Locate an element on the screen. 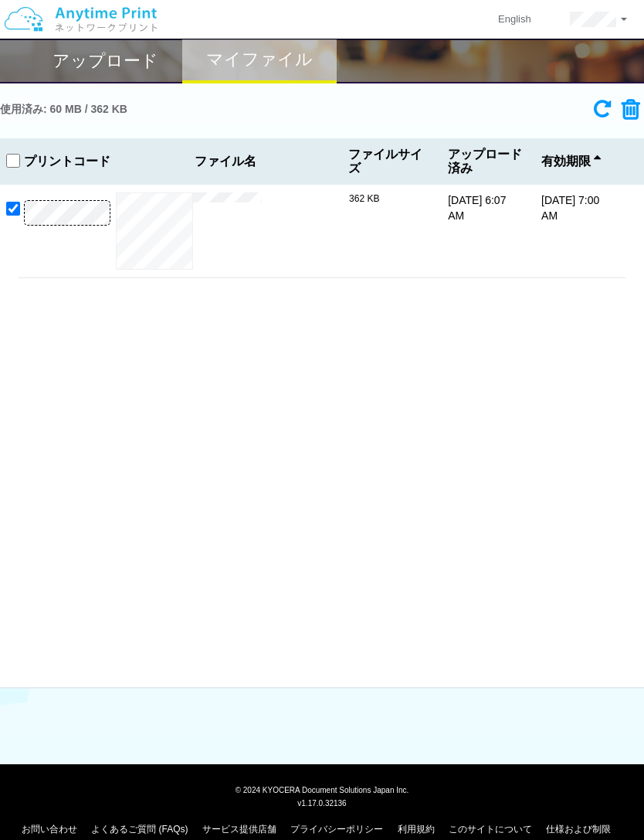 This screenshot has width=644, height=840. span: アップロード済み is located at coordinates (490, 161).